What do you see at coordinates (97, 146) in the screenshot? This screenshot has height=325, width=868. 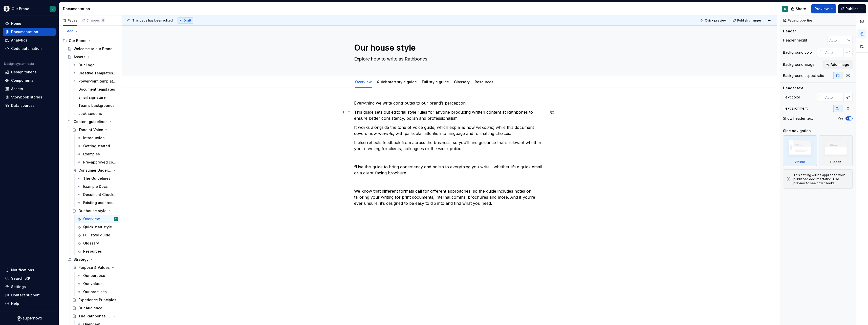 I see `a: Getting started` at bounding box center [97, 146].